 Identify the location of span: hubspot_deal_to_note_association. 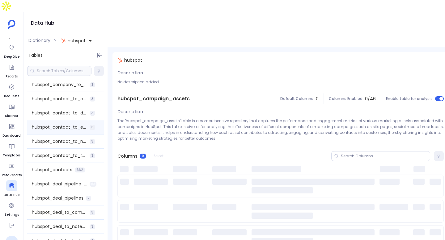
(59, 227).